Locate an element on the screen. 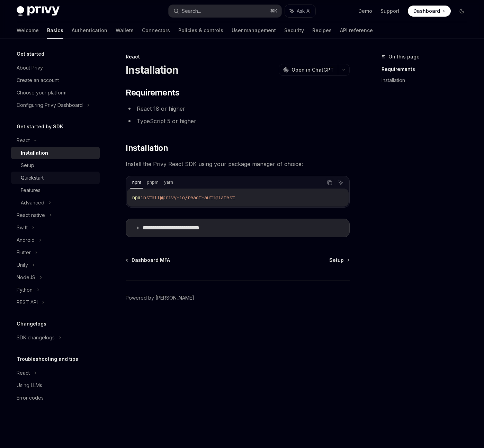 The image size is (484, 448). div: Features is located at coordinates (31, 191).